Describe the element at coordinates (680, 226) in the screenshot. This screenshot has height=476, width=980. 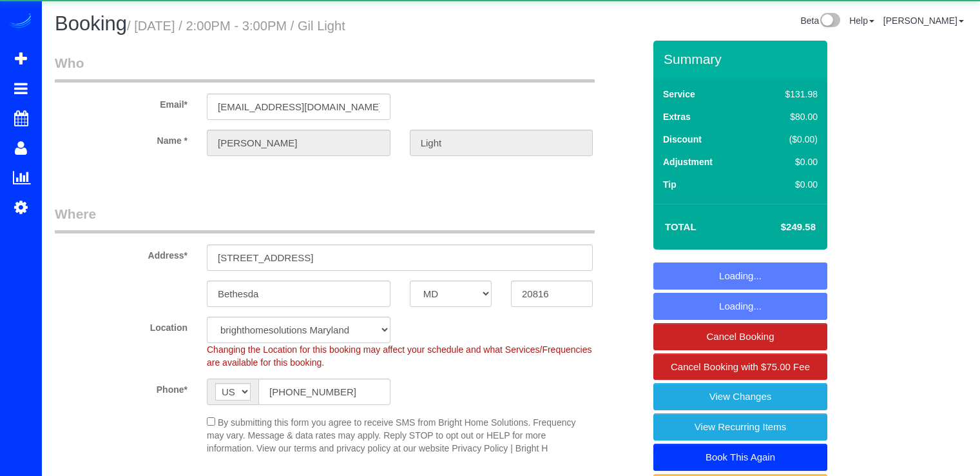
I see `strong: Total` at that location.